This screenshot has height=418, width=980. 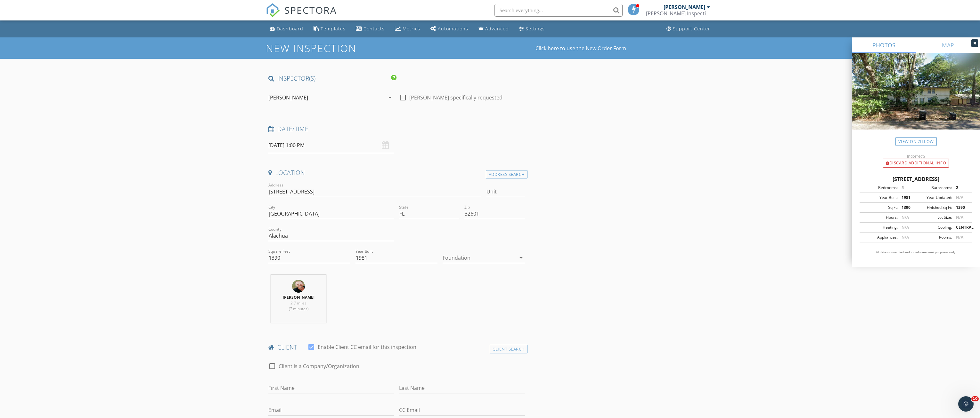 What do you see at coordinates (934, 208) in the screenshot?
I see `div: Finished Sq Ft:` at bounding box center [934, 208].